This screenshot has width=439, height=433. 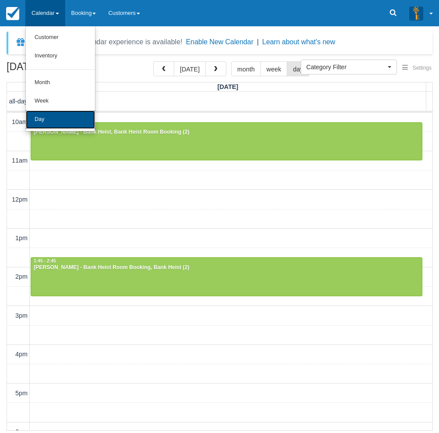 What do you see at coordinates (246, 69) in the screenshot?
I see `button: month` at bounding box center [246, 69].